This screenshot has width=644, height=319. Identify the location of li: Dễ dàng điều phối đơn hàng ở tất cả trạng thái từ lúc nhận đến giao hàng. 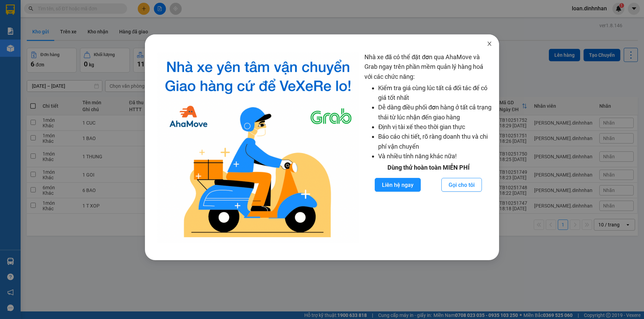
(435, 112).